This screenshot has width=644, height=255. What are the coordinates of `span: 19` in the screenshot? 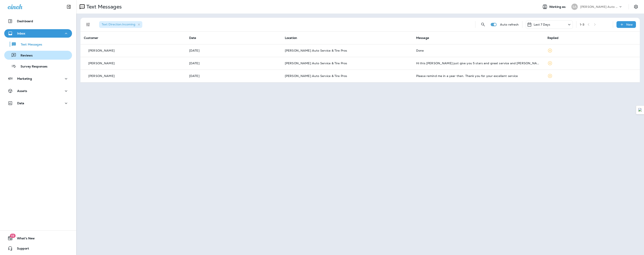 It's located at (13, 236).